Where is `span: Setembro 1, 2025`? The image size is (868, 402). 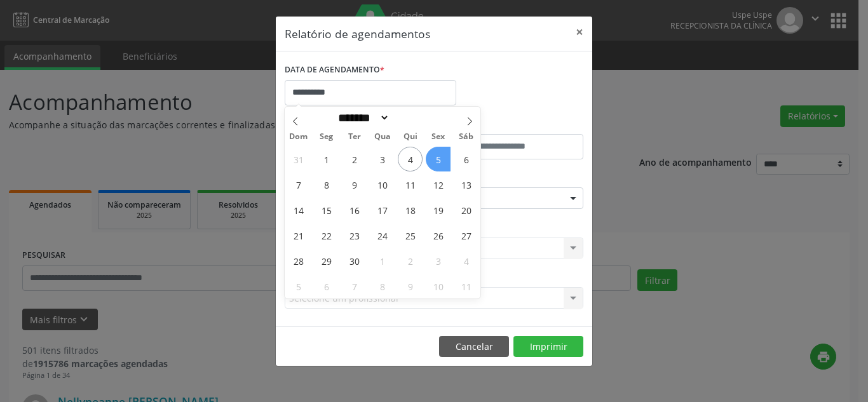 span: Setembro 1, 2025 is located at coordinates (326, 159).